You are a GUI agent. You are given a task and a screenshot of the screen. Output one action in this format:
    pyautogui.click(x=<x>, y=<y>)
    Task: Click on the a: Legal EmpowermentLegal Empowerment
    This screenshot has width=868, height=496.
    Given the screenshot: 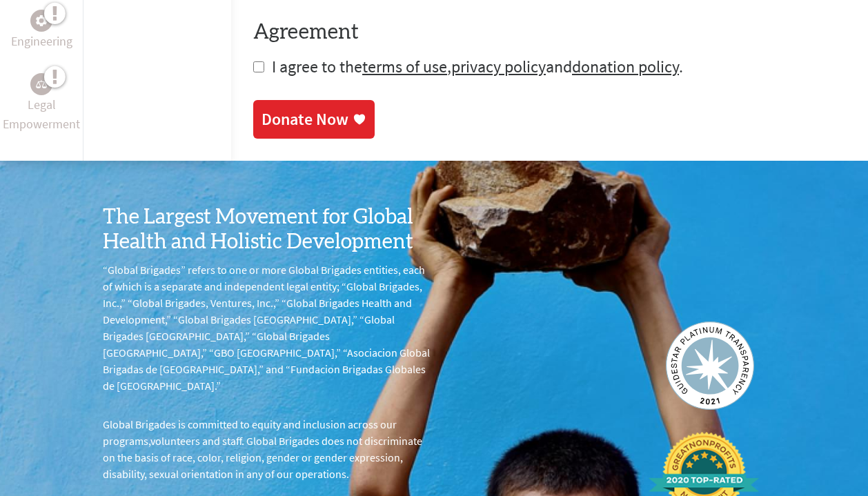 What is the action you would take?
    pyautogui.click(x=42, y=104)
    